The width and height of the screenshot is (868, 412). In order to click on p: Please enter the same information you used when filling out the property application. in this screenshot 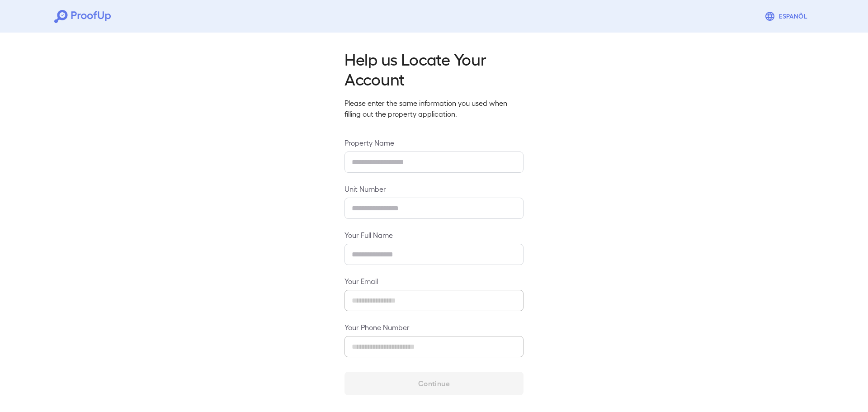, I will do `click(434, 109)`.